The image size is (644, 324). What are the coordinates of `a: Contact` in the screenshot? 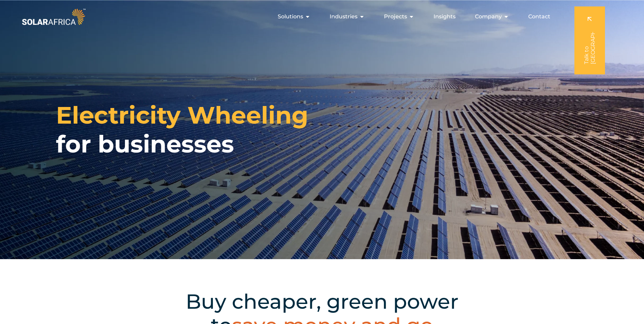 It's located at (539, 17).